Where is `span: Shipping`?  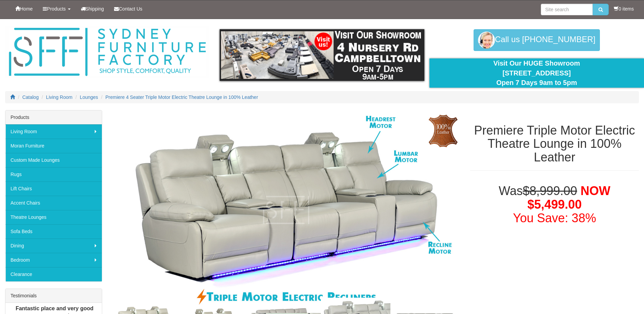 span: Shipping is located at coordinates (95, 9).